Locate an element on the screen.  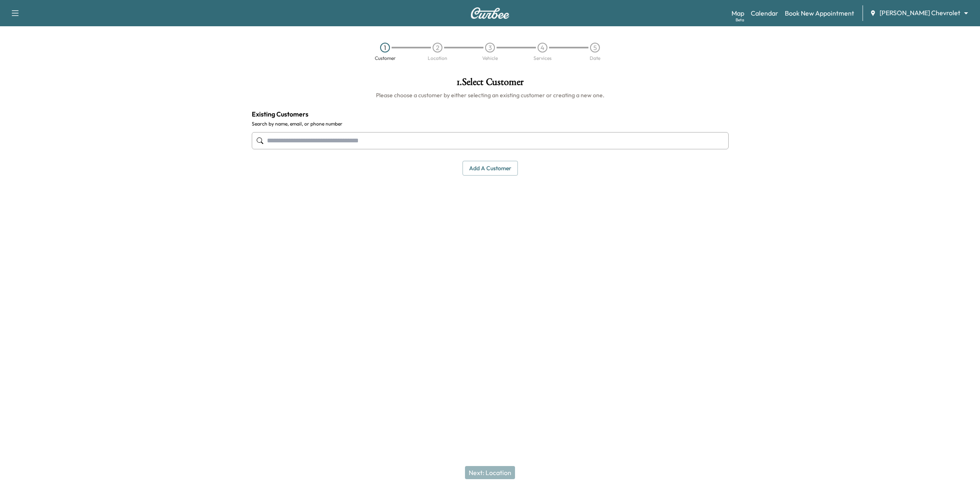
button: Add a customer is located at coordinates (490, 168).